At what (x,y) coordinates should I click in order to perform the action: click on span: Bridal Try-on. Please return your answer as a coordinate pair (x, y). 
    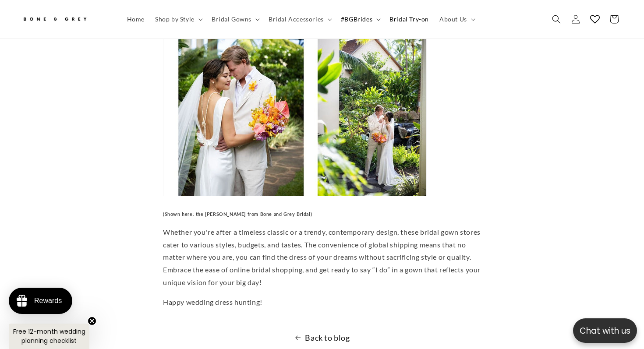
    Looking at the image, I should click on (410, 19).